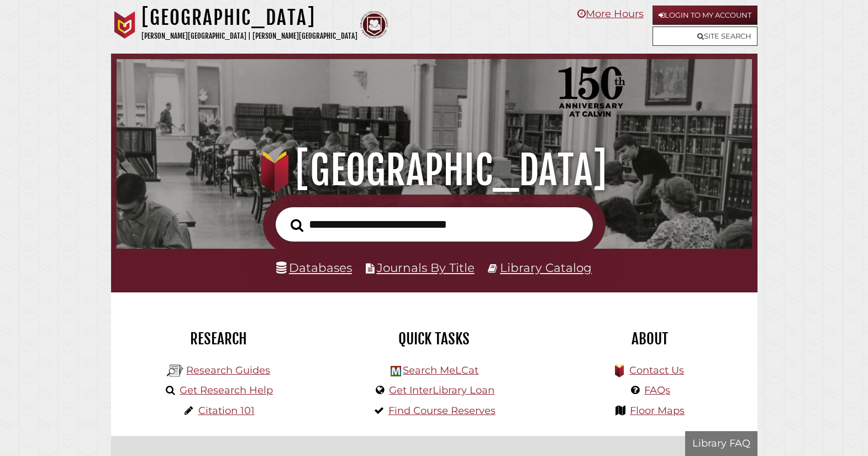  I want to click on a: Databases, so click(313, 267).